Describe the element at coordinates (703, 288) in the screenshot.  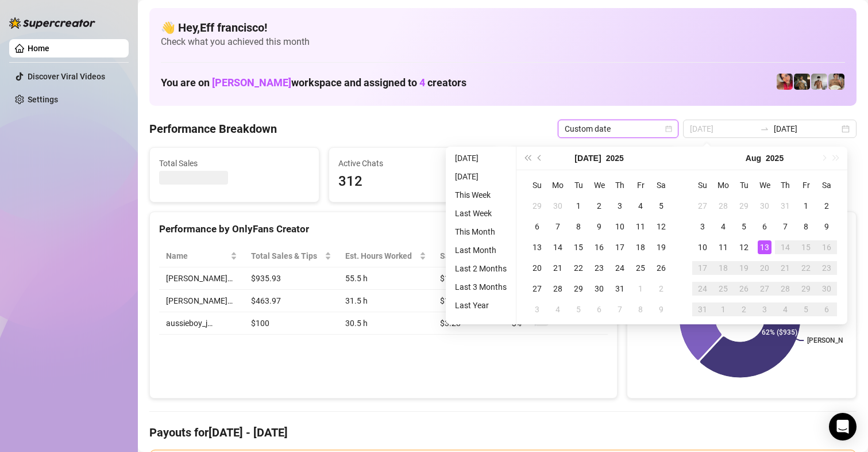
I see `td: 2025-08-24` at that location.